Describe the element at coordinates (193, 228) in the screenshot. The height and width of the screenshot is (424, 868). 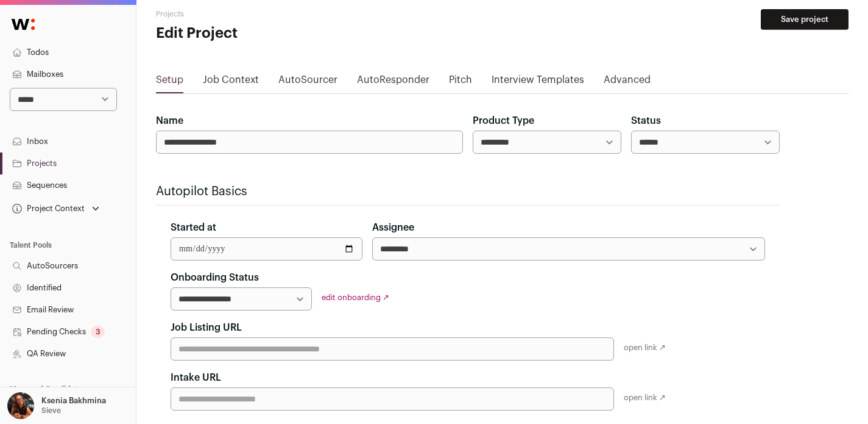
I see `label: Started at` at that location.